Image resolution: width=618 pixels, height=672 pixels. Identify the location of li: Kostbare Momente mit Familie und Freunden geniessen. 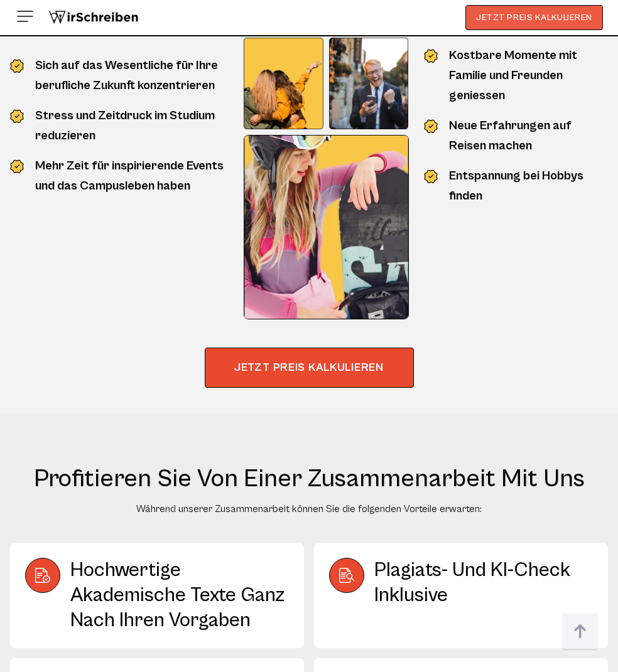
(528, 76).